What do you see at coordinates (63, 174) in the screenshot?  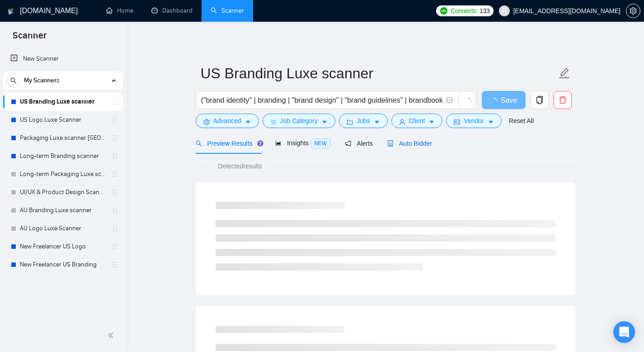 I see `a: Long-term Packaging Luxe scanner` at bounding box center [63, 174].